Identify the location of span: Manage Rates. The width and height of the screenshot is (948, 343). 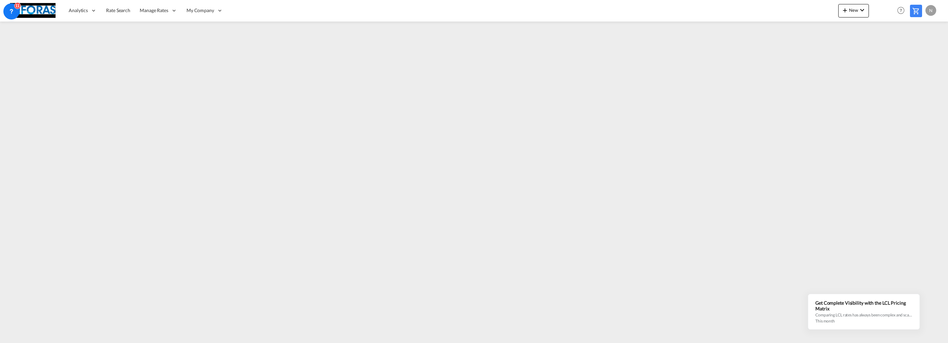
(154, 10).